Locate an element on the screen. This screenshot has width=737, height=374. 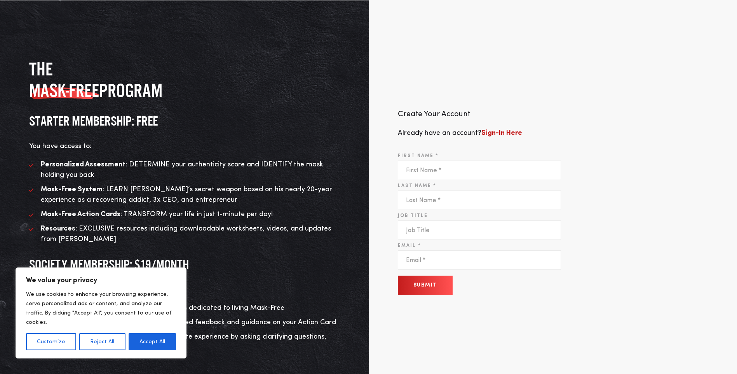
button: Customize is located at coordinates (51, 342).